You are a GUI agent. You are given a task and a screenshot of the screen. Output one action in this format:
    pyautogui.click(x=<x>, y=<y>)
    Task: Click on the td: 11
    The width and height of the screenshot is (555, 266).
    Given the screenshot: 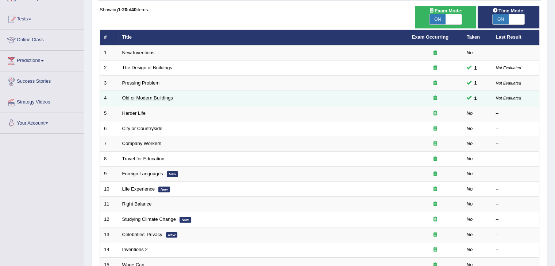 What is the action you would take?
    pyautogui.click(x=109, y=205)
    